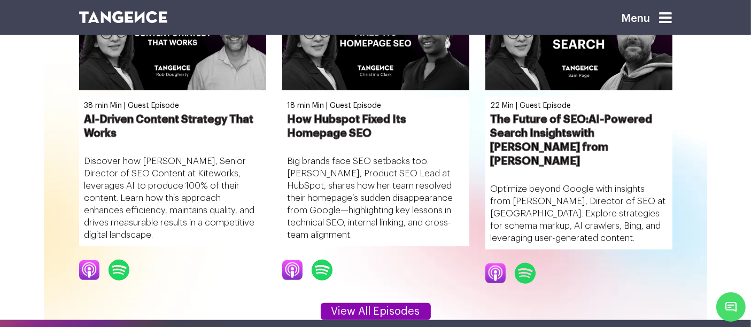  Describe the element at coordinates (730, 307) in the screenshot. I see `div: Chat Widget` at that location.